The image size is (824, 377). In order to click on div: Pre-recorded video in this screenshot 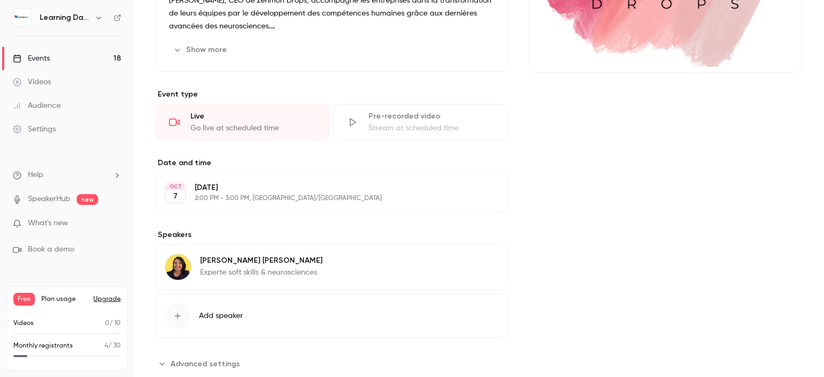, I will do `click(431, 116)`.